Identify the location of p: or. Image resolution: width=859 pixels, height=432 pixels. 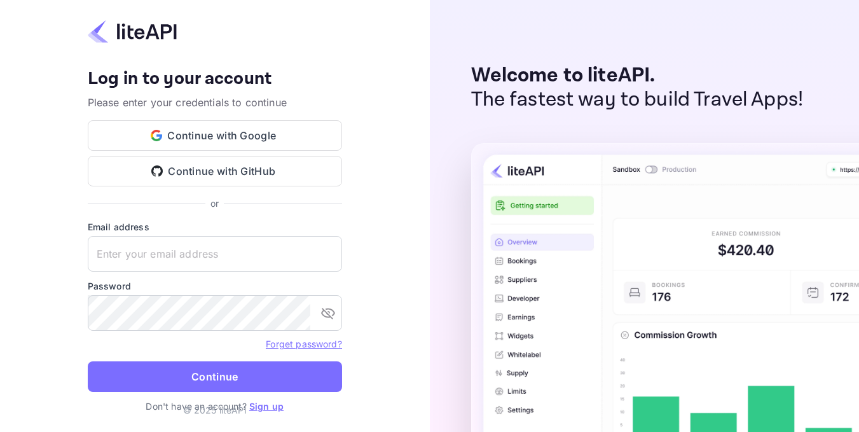
(214, 203).